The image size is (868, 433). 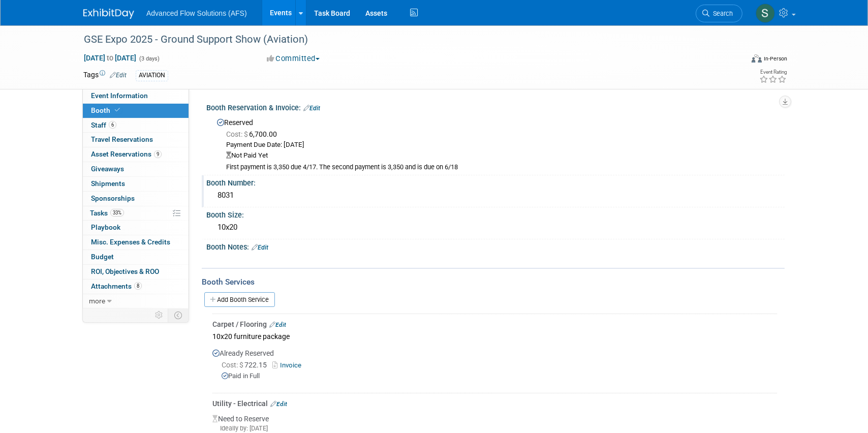 I want to click on a: Asset Reservations9, so click(x=136, y=155).